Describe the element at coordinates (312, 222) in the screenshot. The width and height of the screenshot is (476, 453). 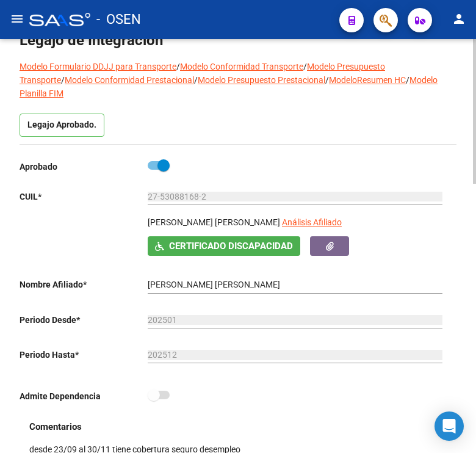
I see `span: Análisis Afiliado` at that location.